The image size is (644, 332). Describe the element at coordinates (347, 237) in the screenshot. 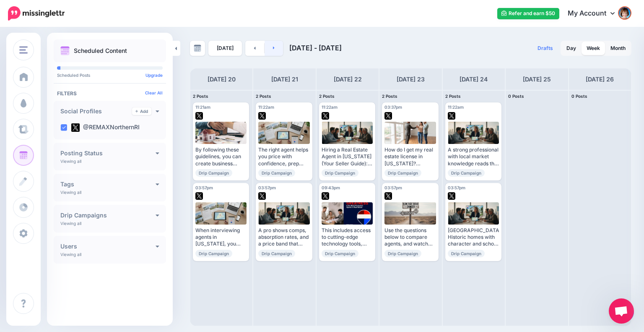

I see `div: This includes access to cutting-edge technology tools, marketing resources, training programs, an...` at that location.